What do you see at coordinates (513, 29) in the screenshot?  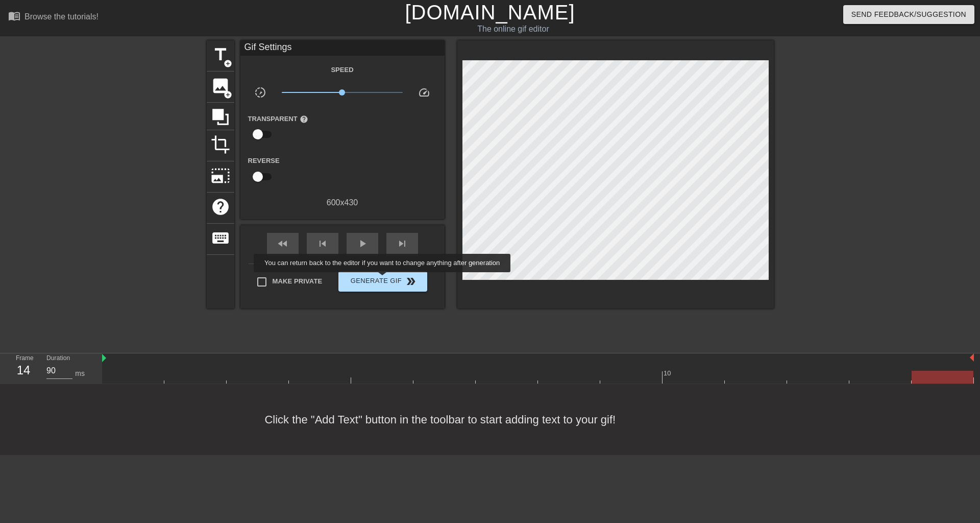 I see `div: The online gif editor` at bounding box center [513, 29].